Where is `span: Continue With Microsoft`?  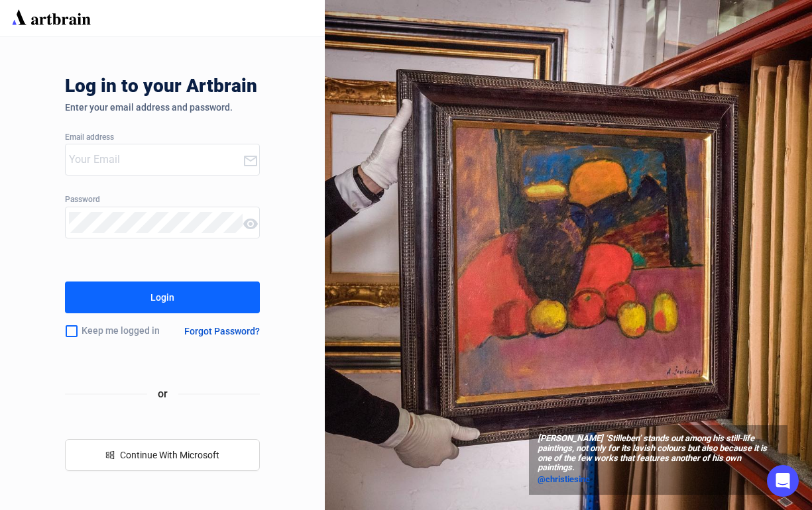 span: Continue With Microsoft is located at coordinates (170, 455).